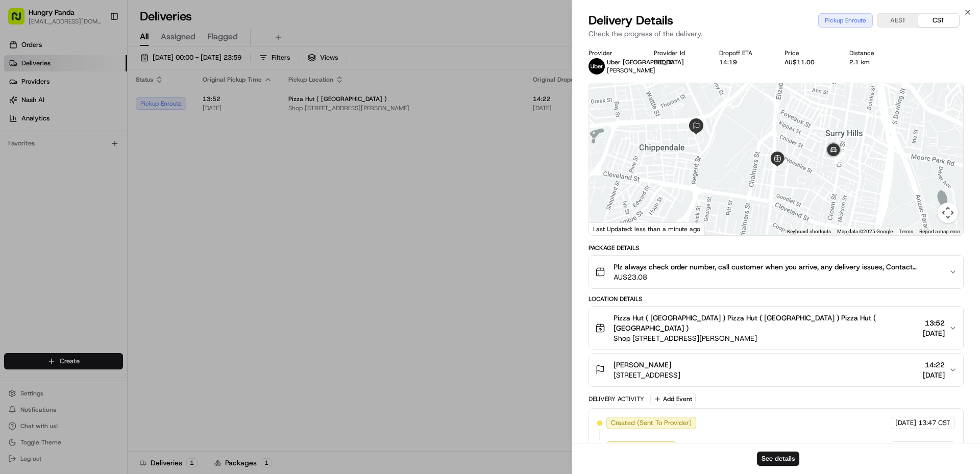  Describe the element at coordinates (678, 53) in the screenshot. I see `div: Provider Id` at that location.